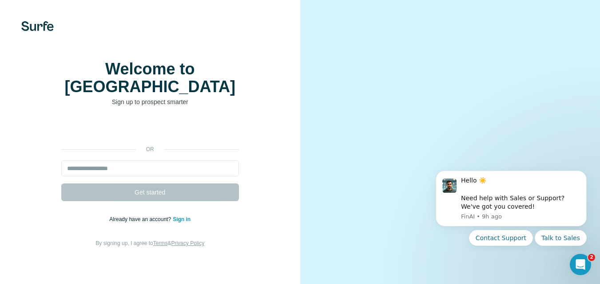  What do you see at coordinates (160, 244) in the screenshot?
I see `a: Terms` at bounding box center [160, 244].